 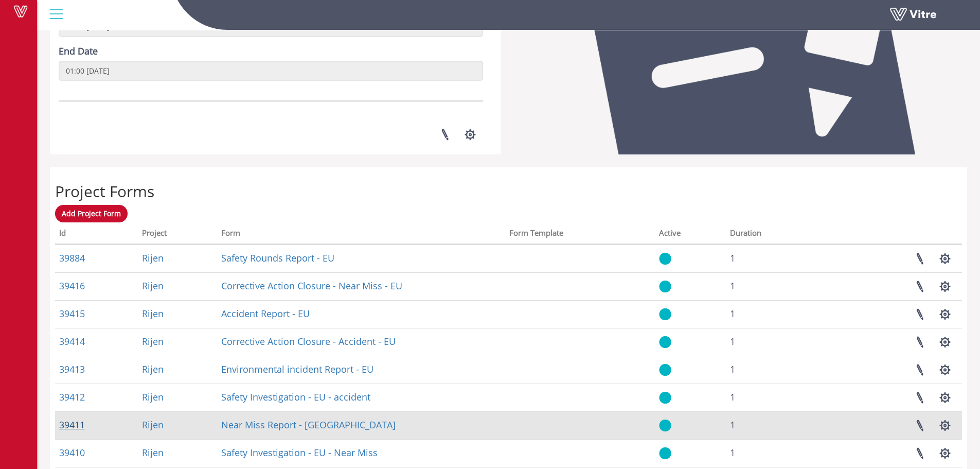 I want to click on a: Add Project Form, so click(x=91, y=214).